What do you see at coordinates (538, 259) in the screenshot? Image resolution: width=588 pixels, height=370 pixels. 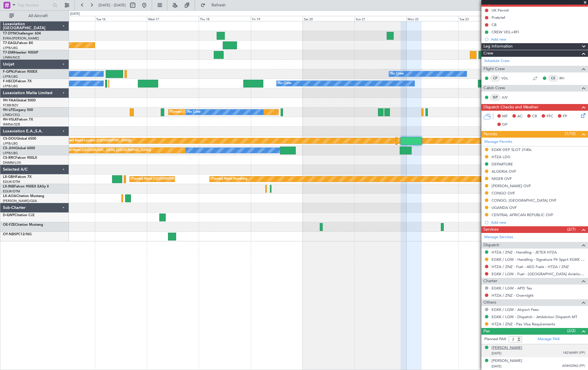 I see `a: EGKK / LGW - Handling - Signature Flt Spprt EGKK / LGW` at bounding box center [538, 259].